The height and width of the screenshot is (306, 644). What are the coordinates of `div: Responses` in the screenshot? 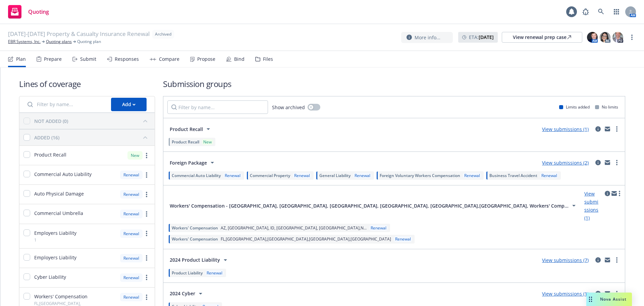 It's located at (127, 59).